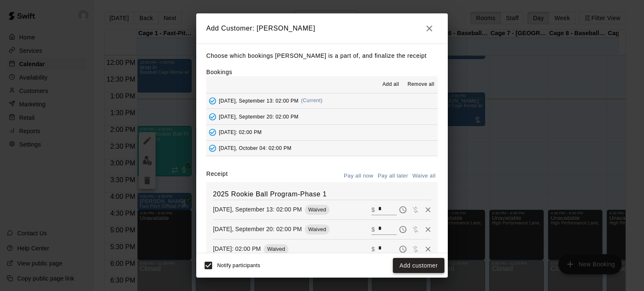 Image resolution: width=644 pixels, height=291 pixels. What do you see at coordinates (312, 101) in the screenshot?
I see `span: (Current)` at bounding box center [312, 101].